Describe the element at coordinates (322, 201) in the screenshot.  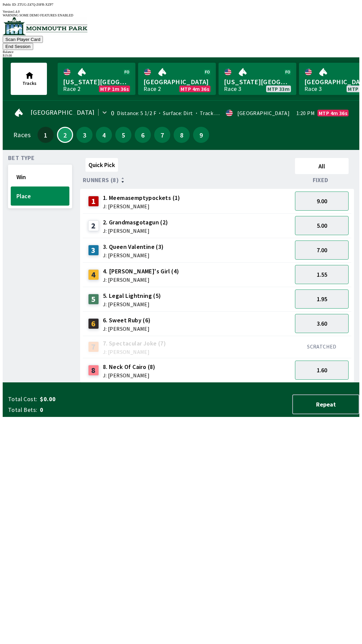
I see `span: 9.00` at that location.